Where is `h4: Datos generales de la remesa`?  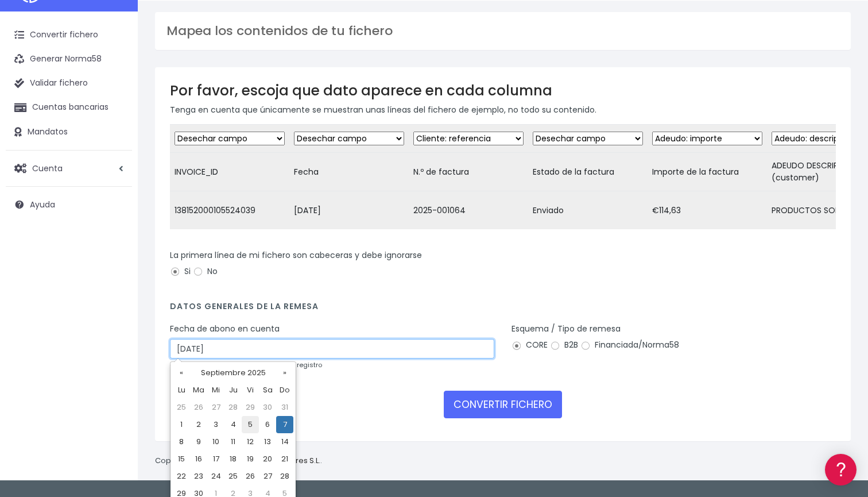 h4: Datos generales de la remesa is located at coordinates (502, 309).